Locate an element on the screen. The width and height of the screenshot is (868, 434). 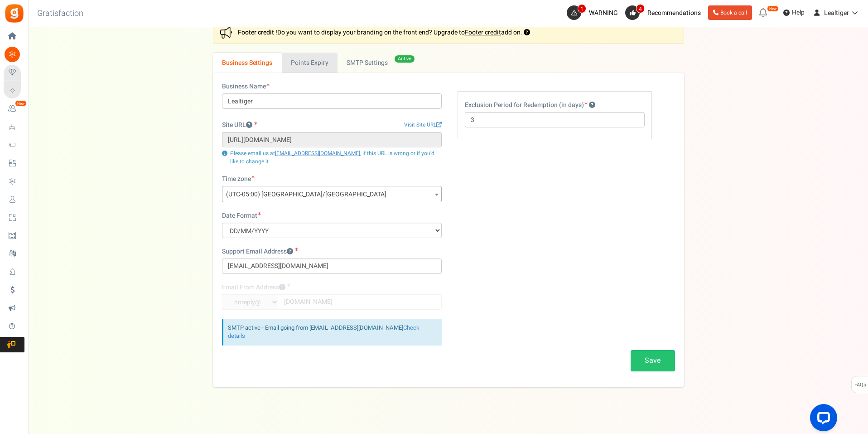
strong: Footer credit ! is located at coordinates (257, 33).